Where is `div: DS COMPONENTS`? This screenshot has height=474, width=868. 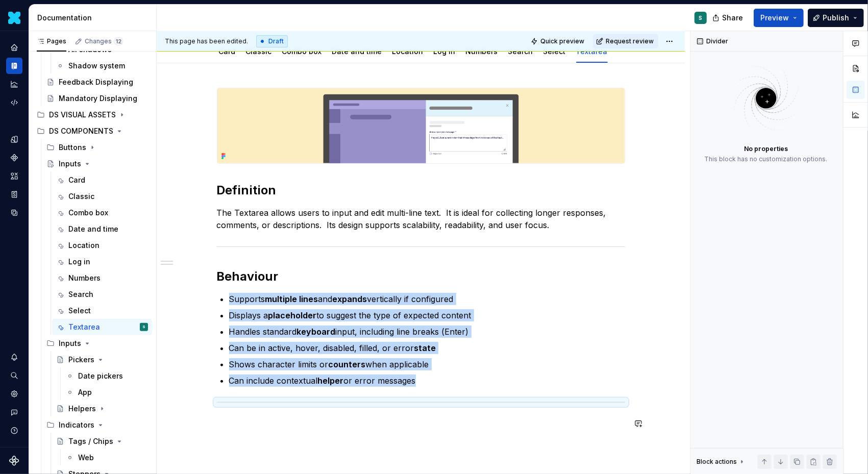
div: DS COMPONENTS is located at coordinates (81, 131).